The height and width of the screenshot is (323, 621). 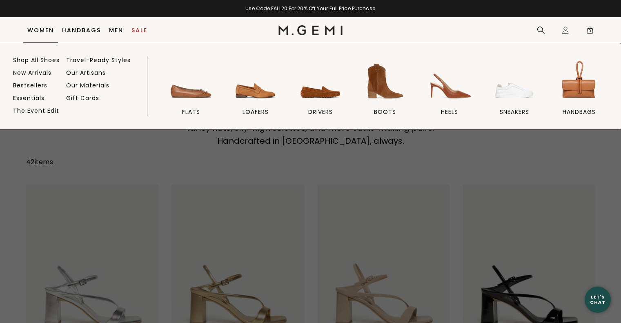 What do you see at coordinates (98, 60) in the screenshot?
I see `a: Travel-Ready Styles` at bounding box center [98, 60].